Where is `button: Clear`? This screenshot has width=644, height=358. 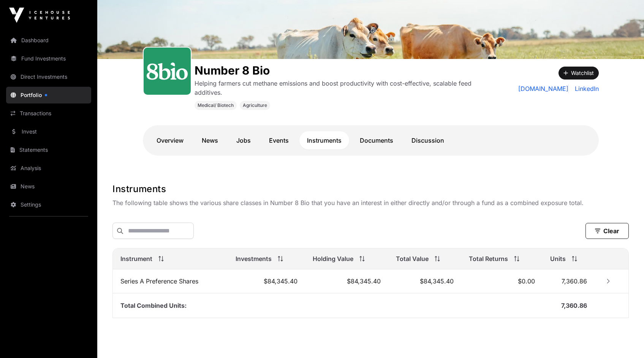 button: Clear is located at coordinates (608, 231).